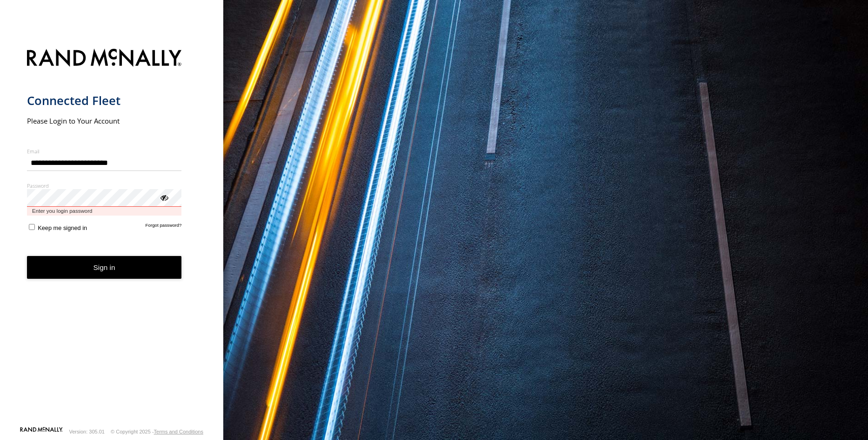 The image size is (868, 440). What do you see at coordinates (32, 226) in the screenshot?
I see `input: Keep me signed in` at bounding box center [32, 226].